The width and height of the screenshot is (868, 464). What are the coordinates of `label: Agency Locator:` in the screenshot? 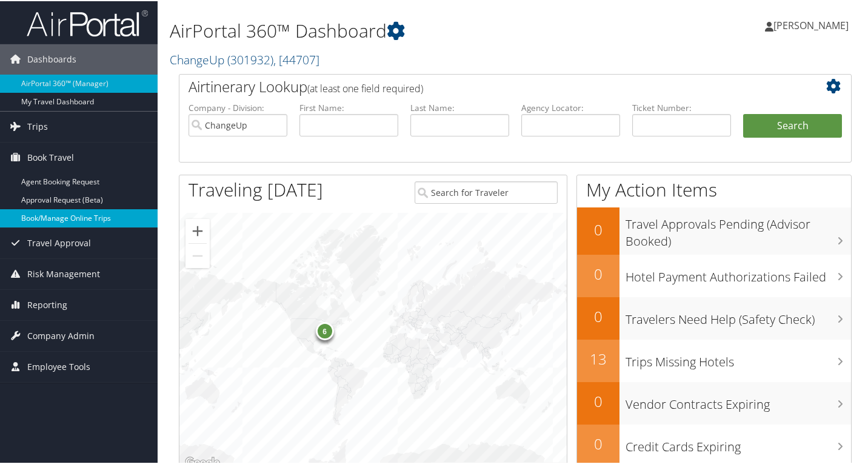 It's located at (570, 107).